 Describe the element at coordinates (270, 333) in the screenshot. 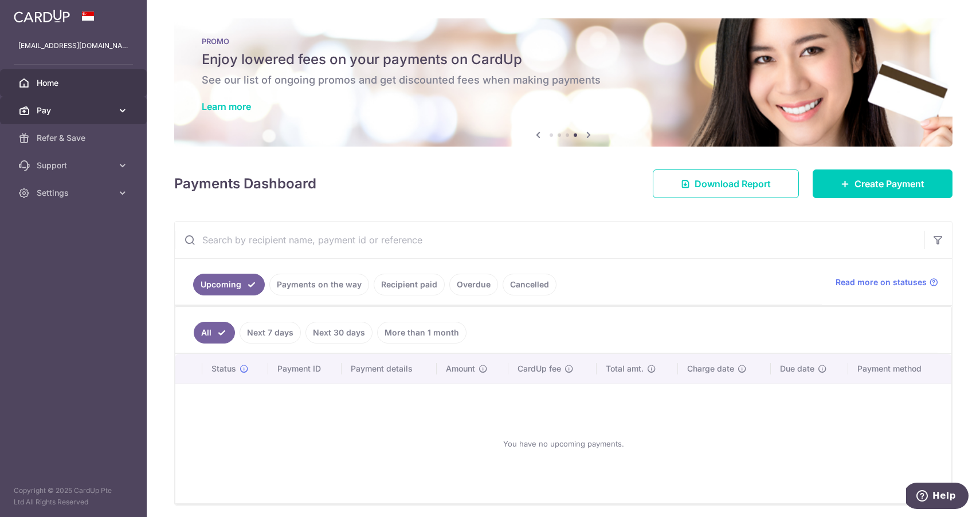

I see `a: Next 7 days` at that location.